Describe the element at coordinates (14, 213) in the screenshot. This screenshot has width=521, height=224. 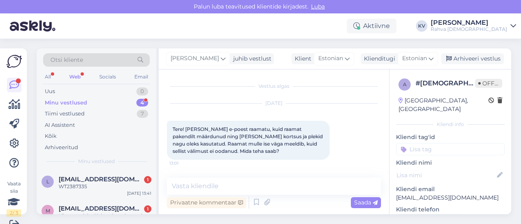
I see `div: 2 / 3` at that location.